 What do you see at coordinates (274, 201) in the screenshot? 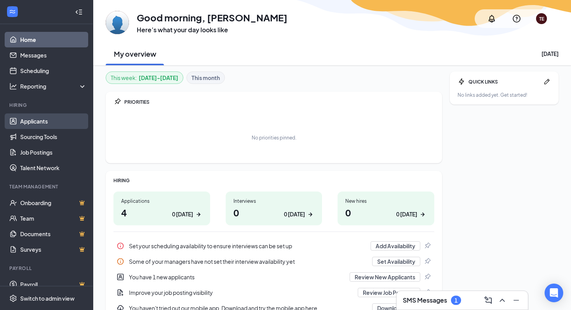
I see `div: Interviews` at bounding box center [274, 201].